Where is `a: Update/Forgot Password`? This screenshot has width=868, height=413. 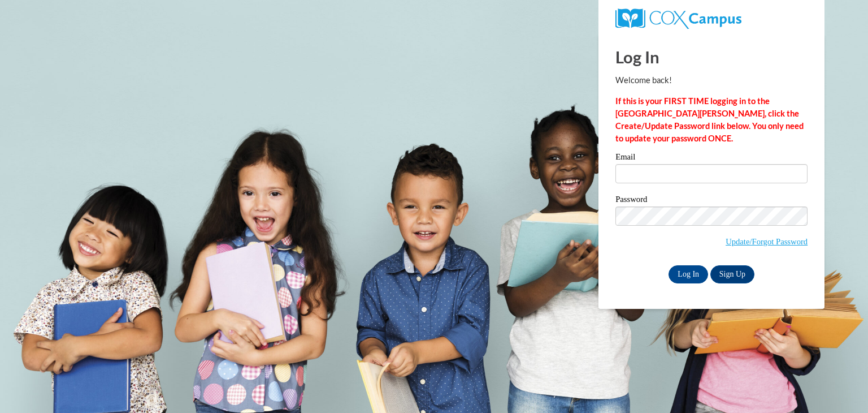
a: Update/Forgot Password is located at coordinates (766, 242).